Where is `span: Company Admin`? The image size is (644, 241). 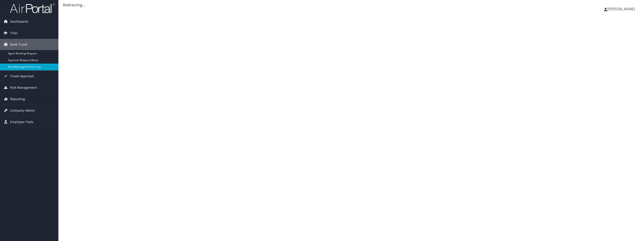
span: Company Admin is located at coordinates (23, 111).